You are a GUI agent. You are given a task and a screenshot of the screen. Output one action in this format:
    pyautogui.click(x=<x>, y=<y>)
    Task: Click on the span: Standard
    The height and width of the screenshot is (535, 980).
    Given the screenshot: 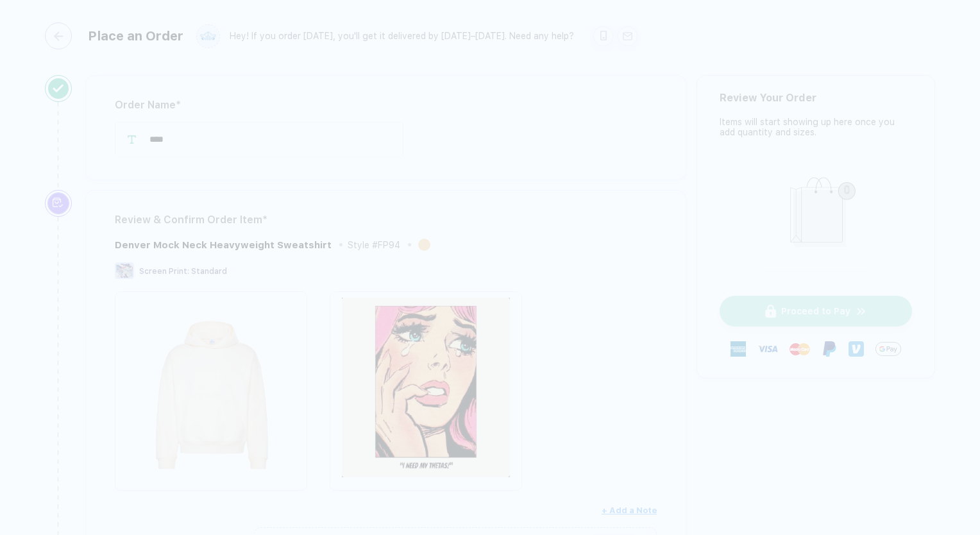 What is the action you would take?
    pyautogui.click(x=209, y=272)
    